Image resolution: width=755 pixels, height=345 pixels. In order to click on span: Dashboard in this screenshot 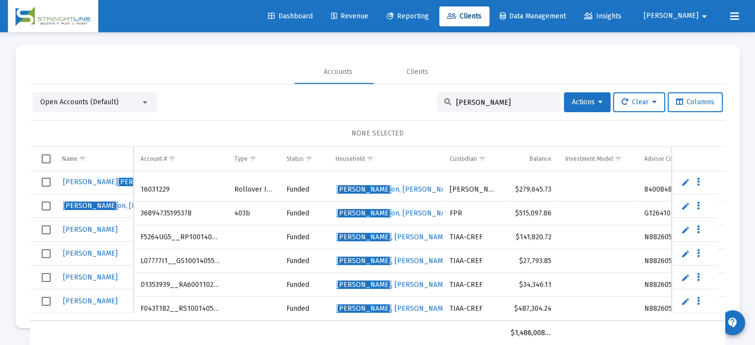, I will do `click(290, 16)`.